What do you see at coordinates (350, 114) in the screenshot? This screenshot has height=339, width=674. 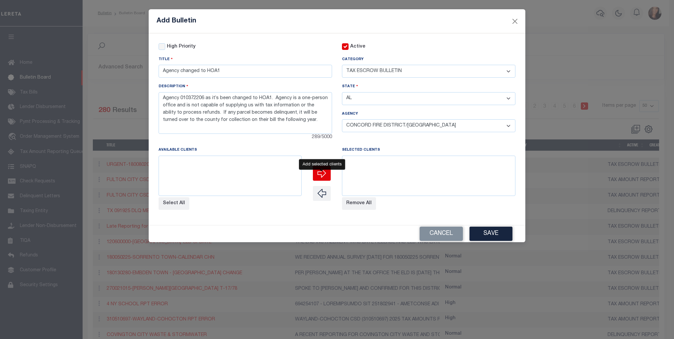 I see `label: Agency` at bounding box center [350, 114].